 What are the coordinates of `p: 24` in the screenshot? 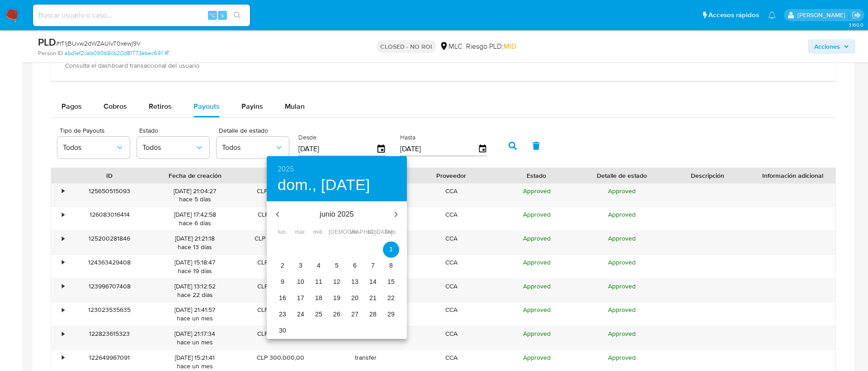 It's located at (300, 314).